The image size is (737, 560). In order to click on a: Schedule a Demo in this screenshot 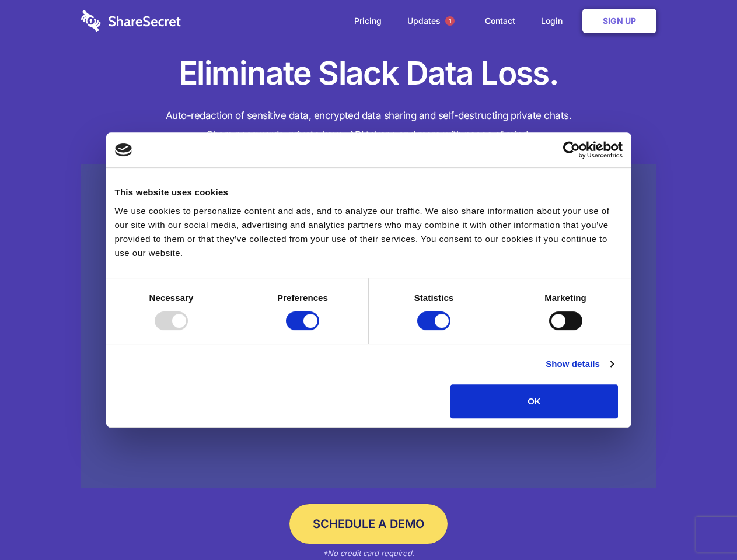, I will do `click(368, 523)`.